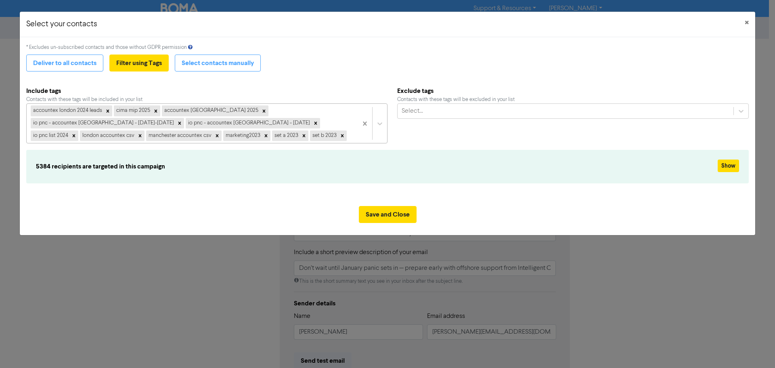 Image resolution: width=775 pixels, height=368 pixels. Describe the element at coordinates (62, 24) in the screenshot. I see `h5: Select your contacts` at that location.